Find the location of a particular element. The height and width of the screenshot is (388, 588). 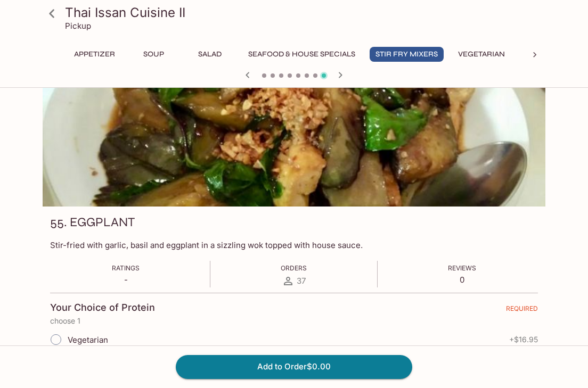

button: Noodles is located at coordinates (543, 55).